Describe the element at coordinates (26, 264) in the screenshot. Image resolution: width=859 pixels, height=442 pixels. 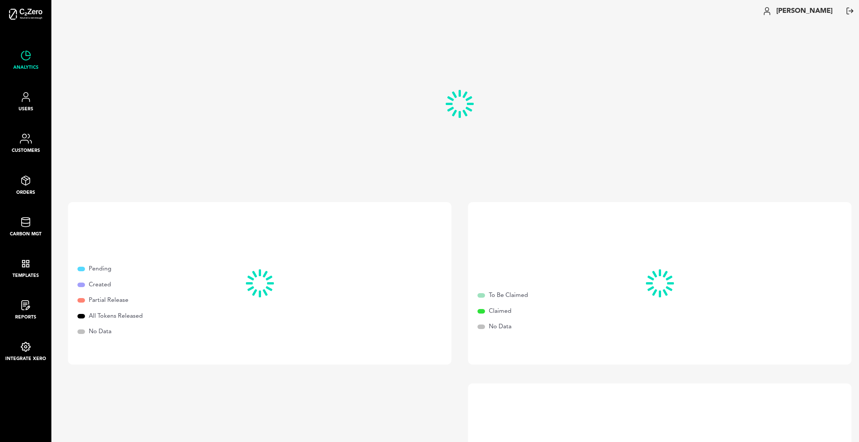
I see `img: templates-icon` at that location.